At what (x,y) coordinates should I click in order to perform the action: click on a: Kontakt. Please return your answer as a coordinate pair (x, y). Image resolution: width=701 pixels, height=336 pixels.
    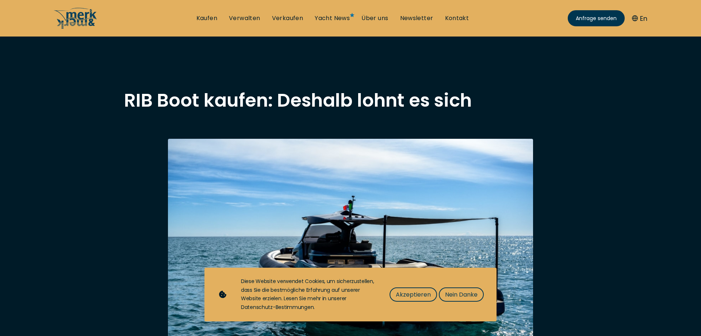
    Looking at the image, I should click on (457, 18).